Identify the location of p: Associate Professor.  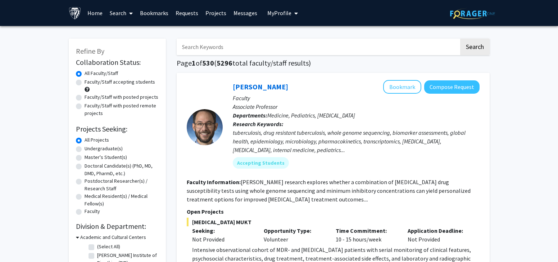
(356, 107).